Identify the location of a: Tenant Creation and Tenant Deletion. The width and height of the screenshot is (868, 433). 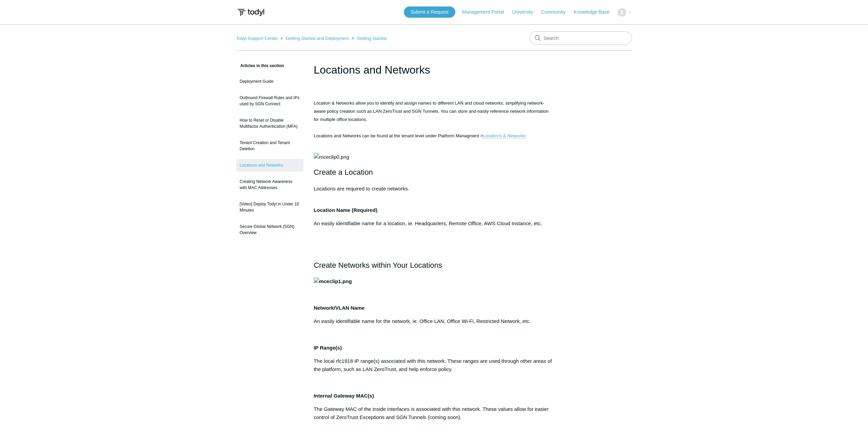
(270, 146).